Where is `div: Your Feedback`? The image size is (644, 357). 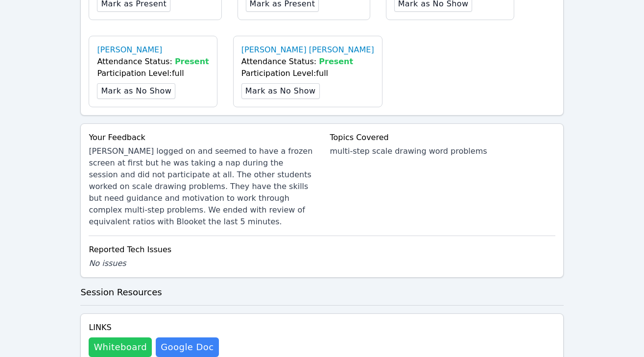 div: Your Feedback is located at coordinates (201, 138).